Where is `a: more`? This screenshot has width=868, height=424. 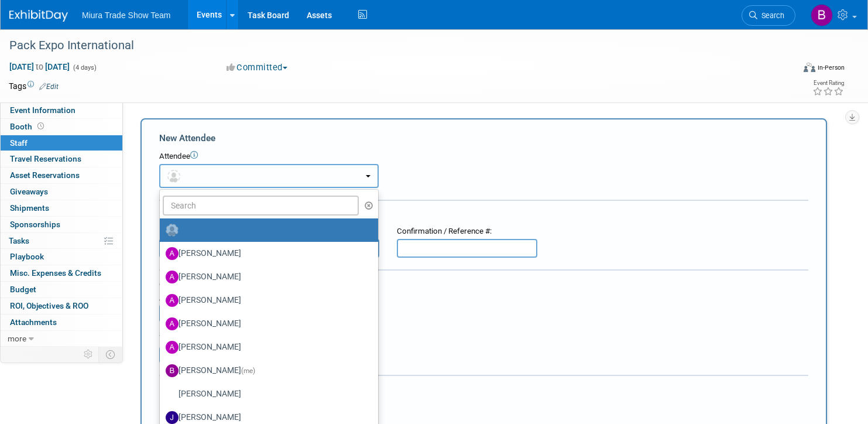 a: more is located at coordinates (61, 339).